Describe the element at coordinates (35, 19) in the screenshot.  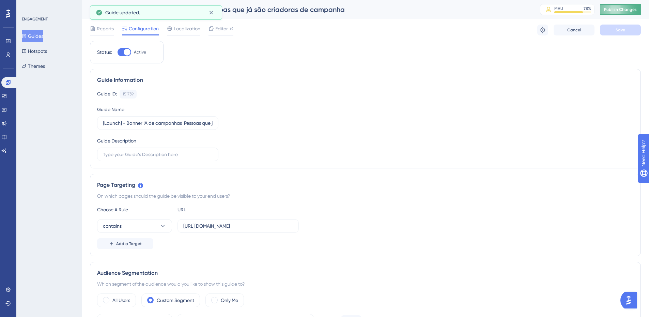
I see `div: ENGAGEMENT` at that location.